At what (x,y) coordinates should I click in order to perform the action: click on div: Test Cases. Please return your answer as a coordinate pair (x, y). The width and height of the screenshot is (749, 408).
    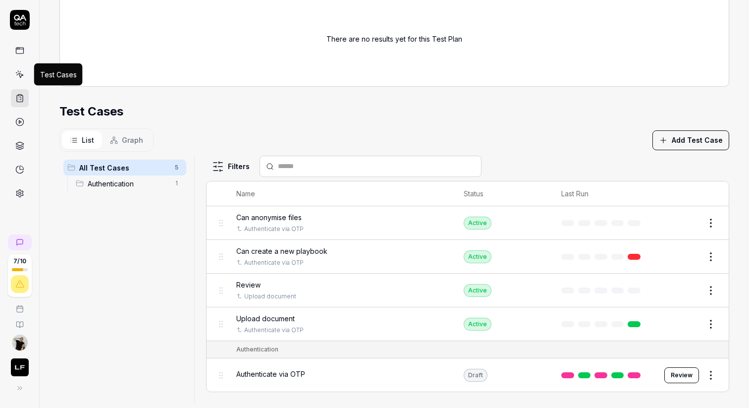
    Looking at the image, I should click on (58, 74).